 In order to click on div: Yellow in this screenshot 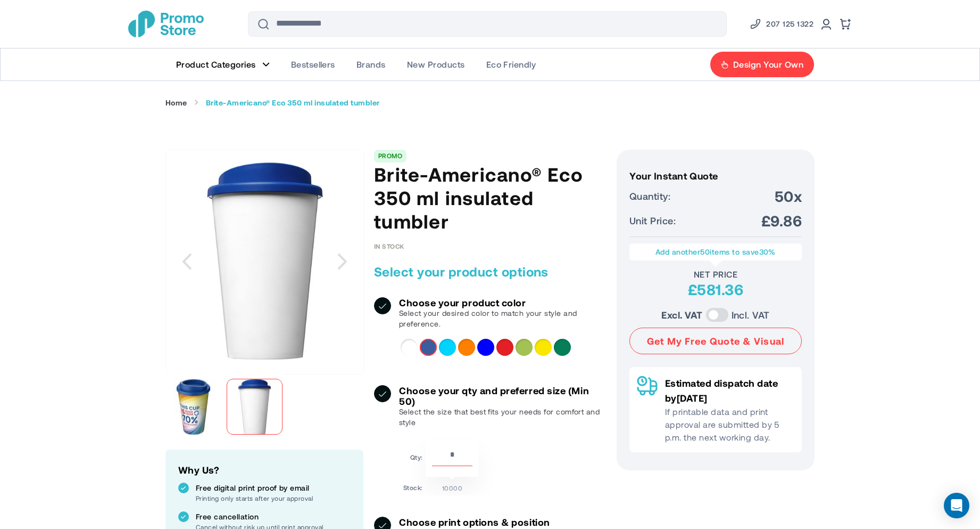, I will do `click(543, 348)`.